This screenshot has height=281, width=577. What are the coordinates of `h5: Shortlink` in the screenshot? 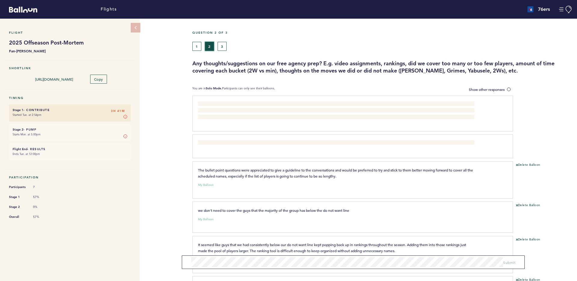 It's located at (70, 68).